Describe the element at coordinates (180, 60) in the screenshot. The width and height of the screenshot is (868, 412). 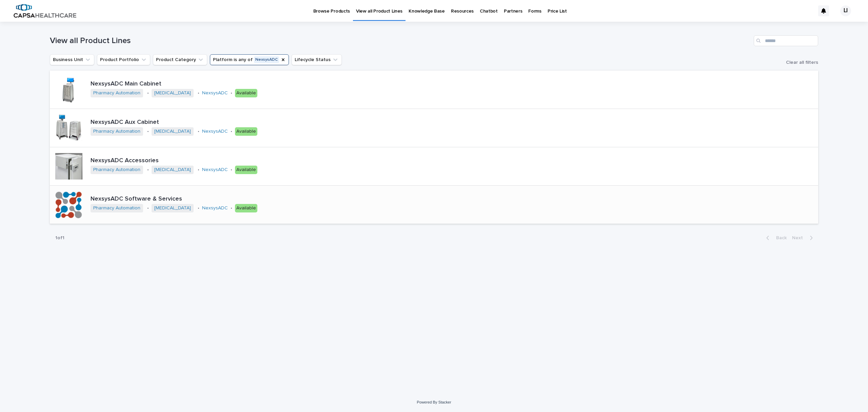
I see `button: Product Category` at that location.